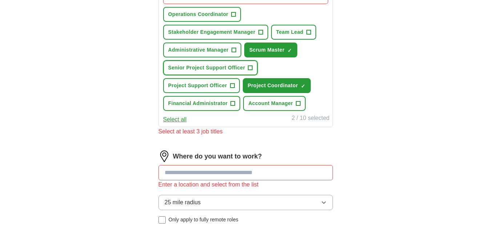 This screenshot has height=233, width=491. I want to click on div: Enter a location and select from the list, so click(246, 185).